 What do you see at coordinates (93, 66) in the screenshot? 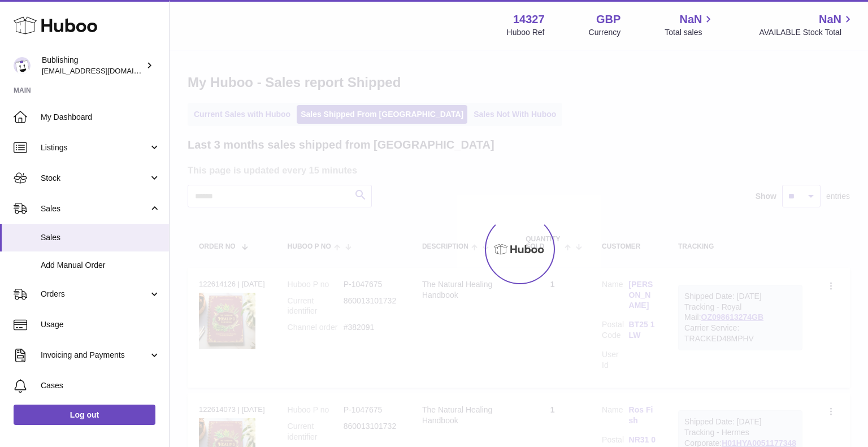
I see `div: Bublishing` at bounding box center [93, 66].